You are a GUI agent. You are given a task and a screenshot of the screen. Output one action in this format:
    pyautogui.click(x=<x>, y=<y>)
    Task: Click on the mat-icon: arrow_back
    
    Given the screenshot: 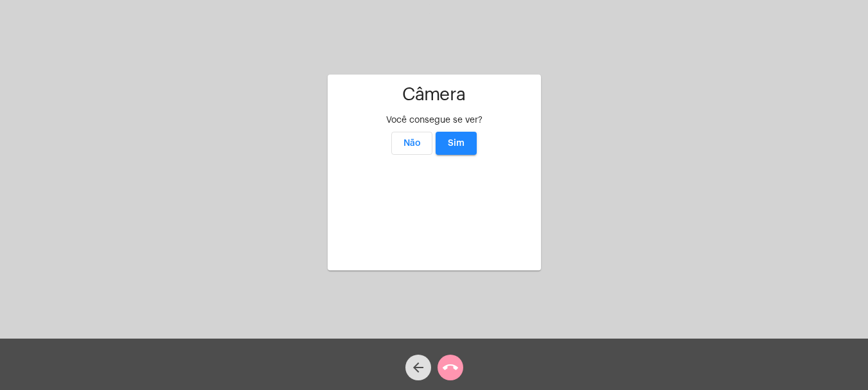 What is the action you would take?
    pyautogui.click(x=418, y=367)
    